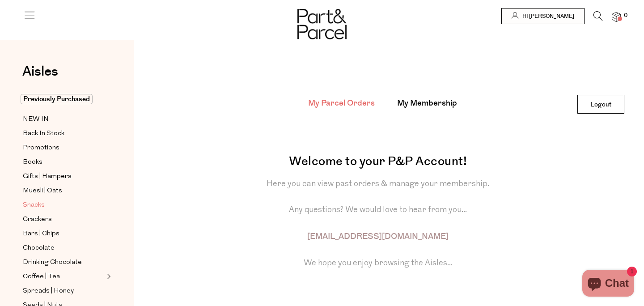  Describe the element at coordinates (56, 98) in the screenshot. I see `span: Previously Purchased` at that location.